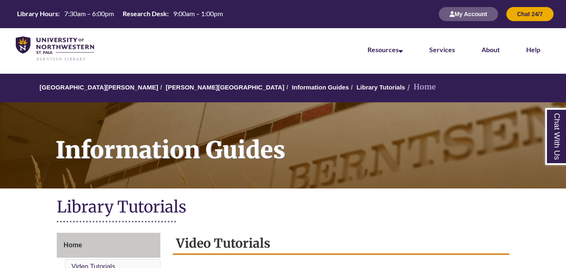 This screenshot has height=268, width=566. I want to click on span: Home, so click(73, 245).